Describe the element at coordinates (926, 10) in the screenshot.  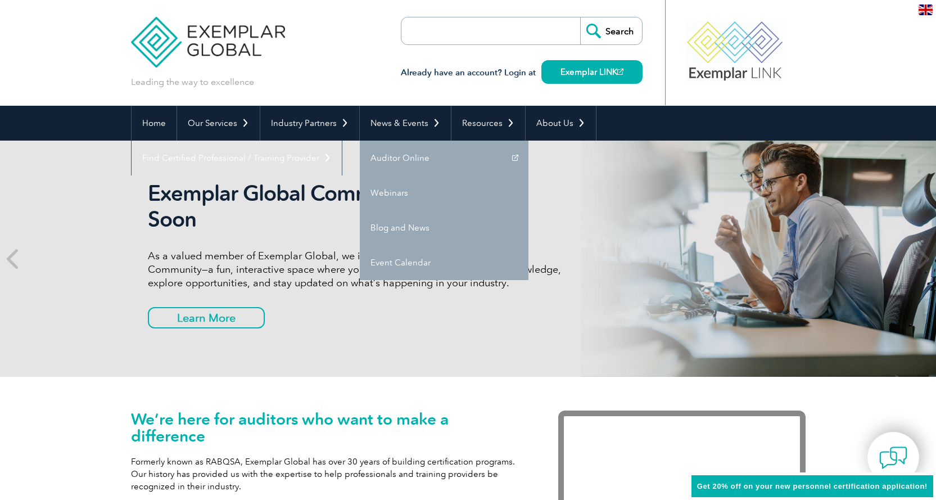
I see `img: en` at that location.